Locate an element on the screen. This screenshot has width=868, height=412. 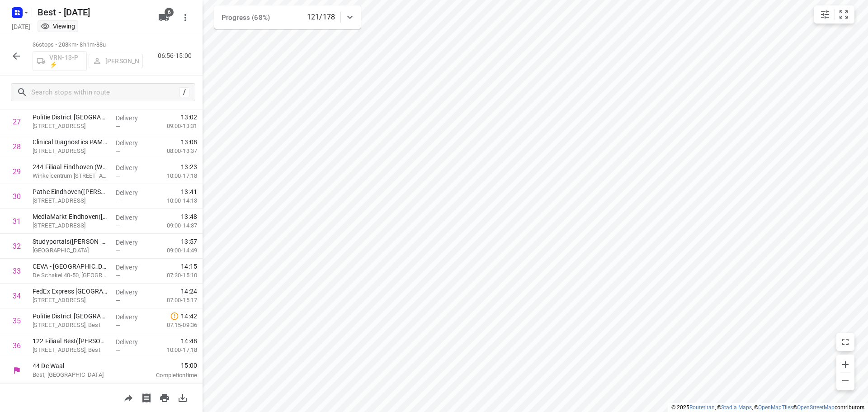
button: More is located at coordinates (185, 17).